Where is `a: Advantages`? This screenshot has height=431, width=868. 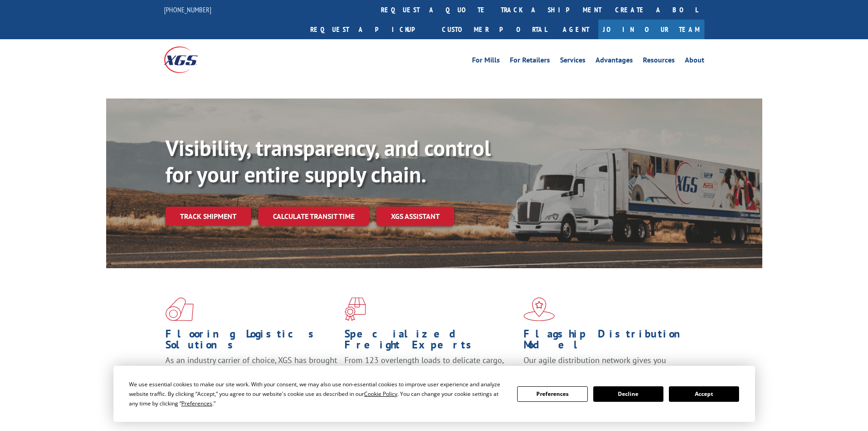
a: Advantages is located at coordinates (614, 62).